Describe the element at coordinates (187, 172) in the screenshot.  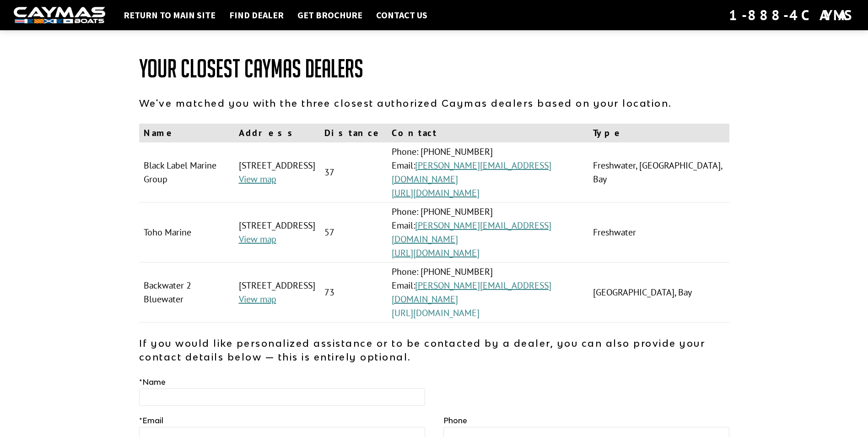
I see `td: Black Label Marine Group` at that location.